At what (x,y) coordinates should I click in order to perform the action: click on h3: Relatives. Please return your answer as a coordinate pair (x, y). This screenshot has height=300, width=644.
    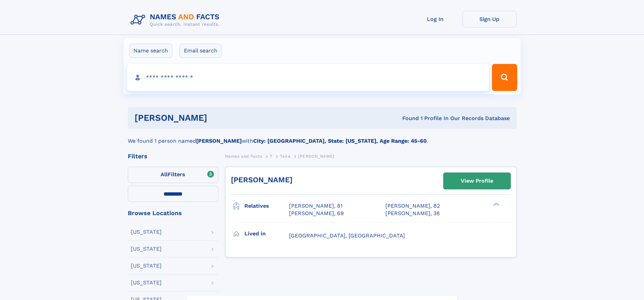
    Looking at the image, I should click on (267, 206).